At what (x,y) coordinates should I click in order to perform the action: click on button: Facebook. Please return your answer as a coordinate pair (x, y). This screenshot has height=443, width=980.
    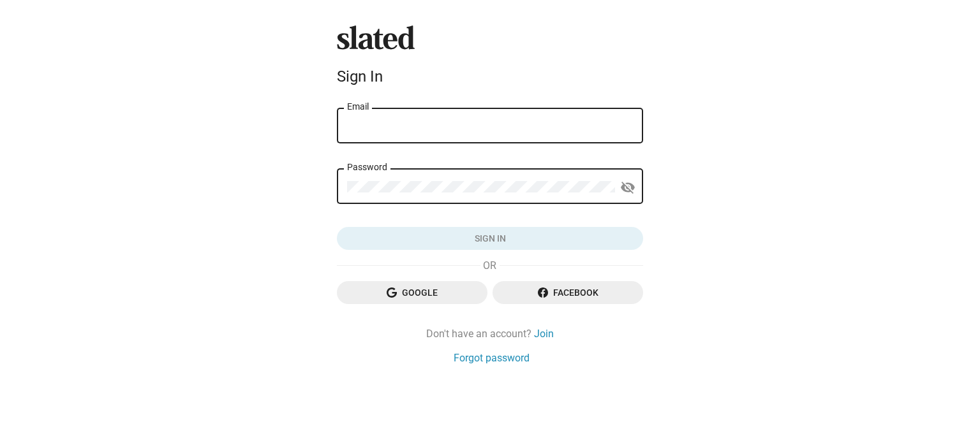
    Looking at the image, I should click on (568, 292).